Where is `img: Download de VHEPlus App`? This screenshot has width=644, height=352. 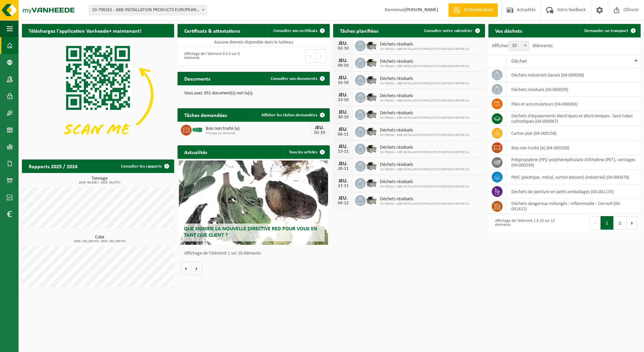
img: Download de VHEPlus App is located at coordinates (98, 95).